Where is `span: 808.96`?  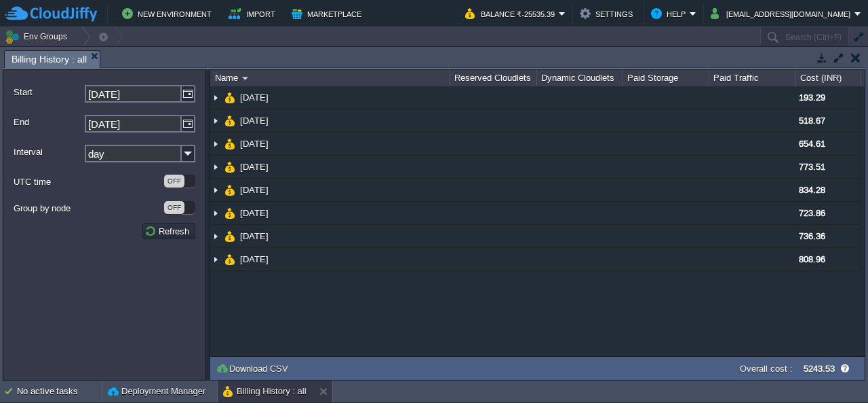 span: 808.96 is located at coordinates (812, 259).